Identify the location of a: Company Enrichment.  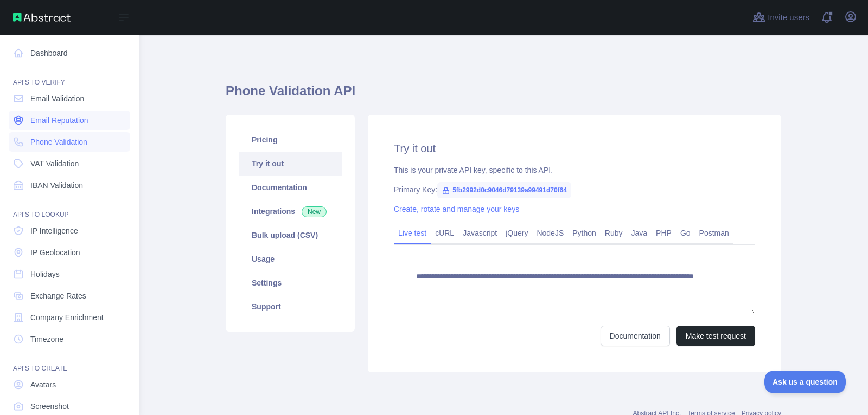
(69, 318).